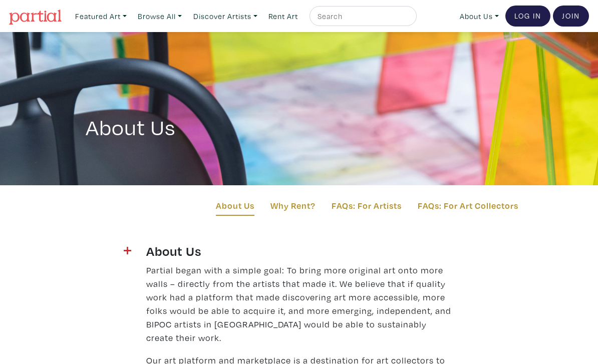  Describe the element at coordinates (362, 16) in the screenshot. I see `input: Search` at that location.